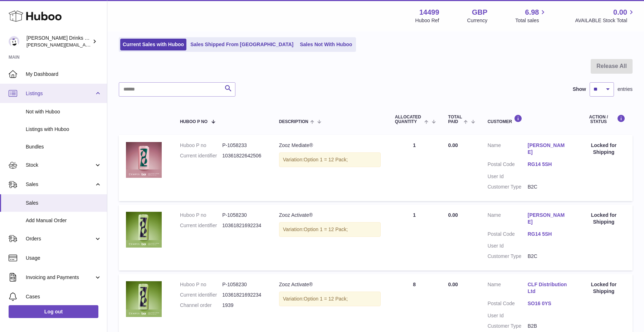 The width and height of the screenshot is (644, 332). Describe the element at coordinates (427, 20) in the screenshot. I see `div: Huboo Ref` at that location.